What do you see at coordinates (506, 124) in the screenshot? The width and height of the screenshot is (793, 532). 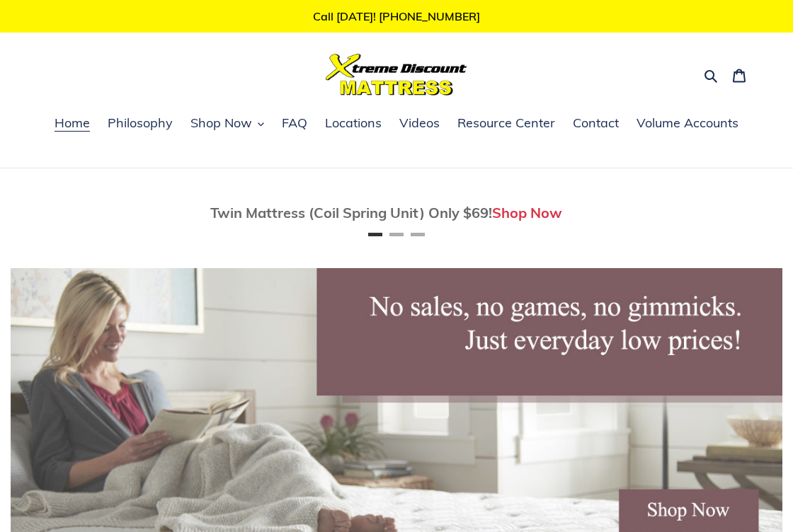 I see `a: Resource Center` at bounding box center [506, 124].